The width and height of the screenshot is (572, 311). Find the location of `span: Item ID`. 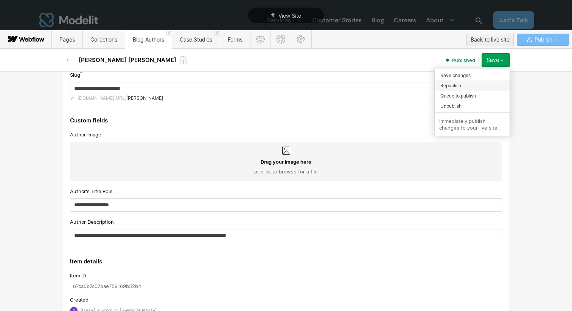

span: Item ID is located at coordinates (78, 276).